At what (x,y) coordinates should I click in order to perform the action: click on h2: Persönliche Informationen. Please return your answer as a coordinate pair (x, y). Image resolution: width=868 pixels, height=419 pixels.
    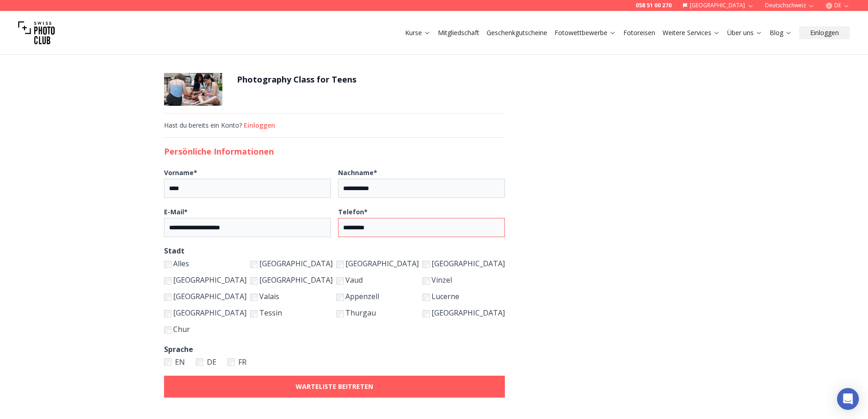
    Looking at the image, I should click on (334, 152).